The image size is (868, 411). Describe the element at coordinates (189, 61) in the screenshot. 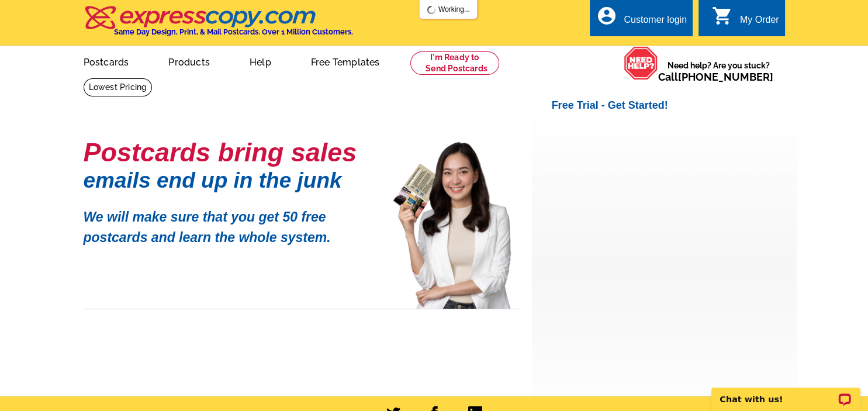

I see `a: Products` at that location.